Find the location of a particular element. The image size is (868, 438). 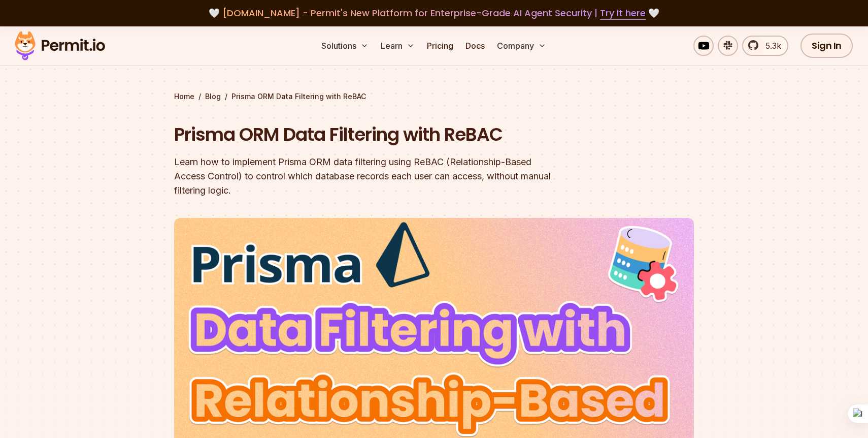

button: Company is located at coordinates (521, 46).